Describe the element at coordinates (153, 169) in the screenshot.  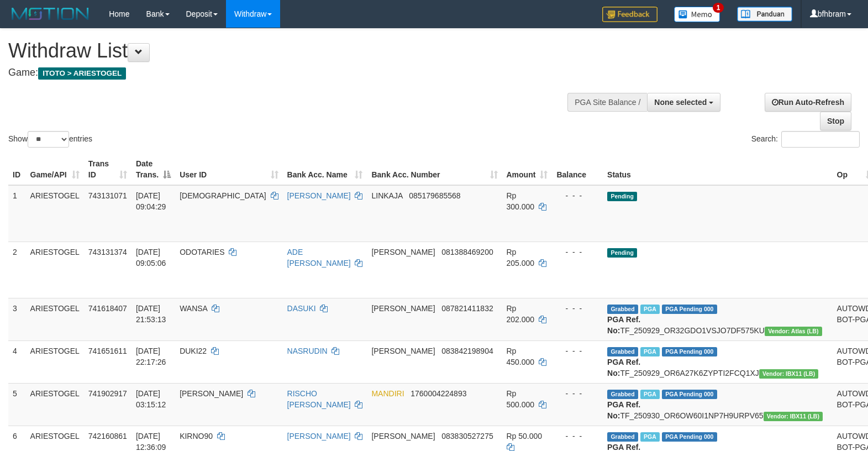
I see `th: Date Trans.: activate to sort column descending` at that location.